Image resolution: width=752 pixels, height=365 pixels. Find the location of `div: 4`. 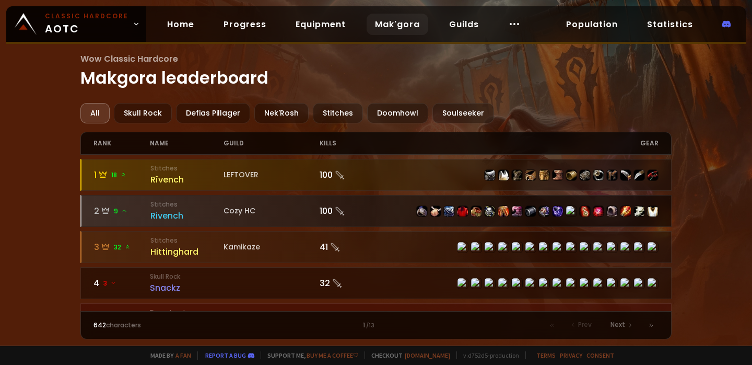

div: 4 is located at coordinates (122, 283).